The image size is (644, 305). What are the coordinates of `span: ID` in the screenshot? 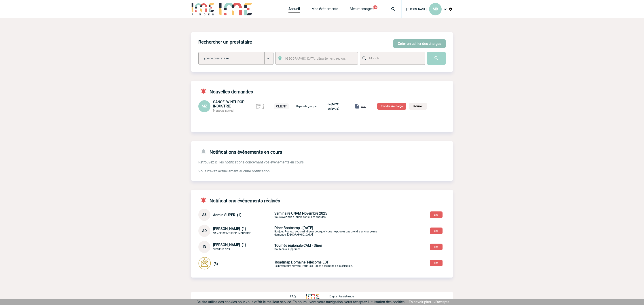 It's located at (205, 247).